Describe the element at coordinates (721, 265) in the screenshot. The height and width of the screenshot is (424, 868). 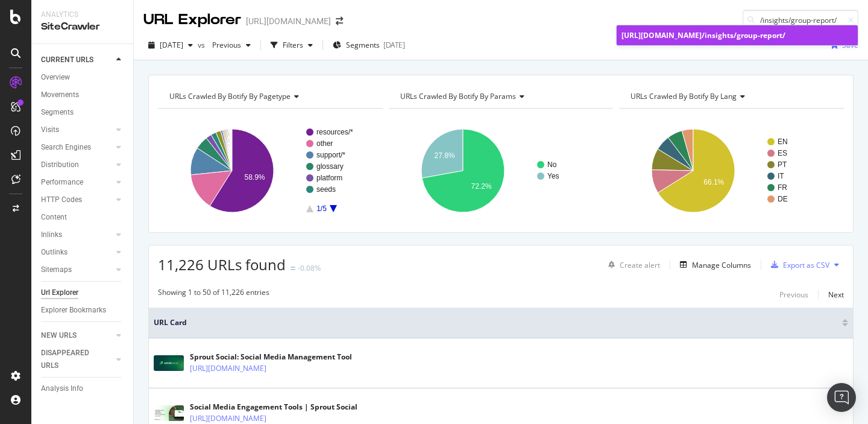
I see `div: Manage Columns` at that location.